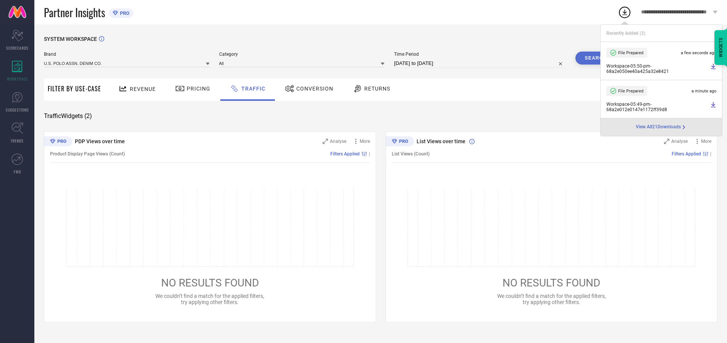 This screenshot has height=343, width=727. I want to click on span: Traffic, so click(253, 89).